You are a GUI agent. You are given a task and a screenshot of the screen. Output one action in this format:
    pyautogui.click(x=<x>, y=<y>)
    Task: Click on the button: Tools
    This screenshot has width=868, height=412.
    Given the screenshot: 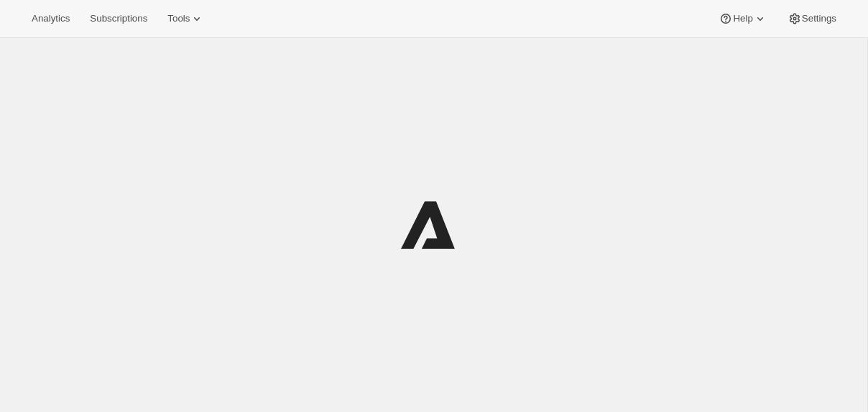 What is the action you would take?
    pyautogui.click(x=186, y=19)
    